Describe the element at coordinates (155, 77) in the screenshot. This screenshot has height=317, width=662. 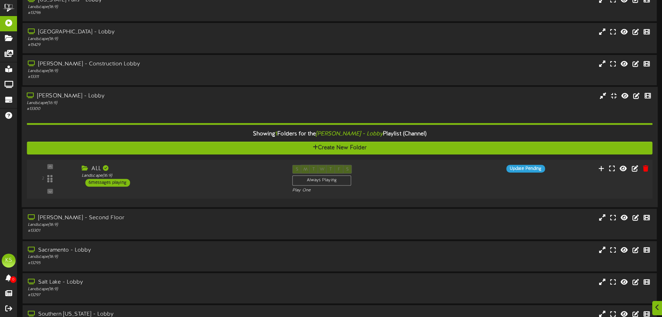
I see `div: # 13311` at that location.